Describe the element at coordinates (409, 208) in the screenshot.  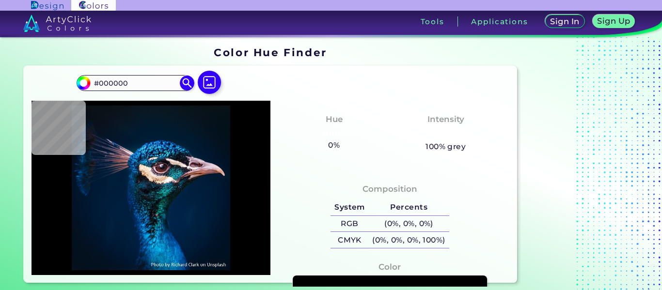
I see `h5: Percents` at that location.